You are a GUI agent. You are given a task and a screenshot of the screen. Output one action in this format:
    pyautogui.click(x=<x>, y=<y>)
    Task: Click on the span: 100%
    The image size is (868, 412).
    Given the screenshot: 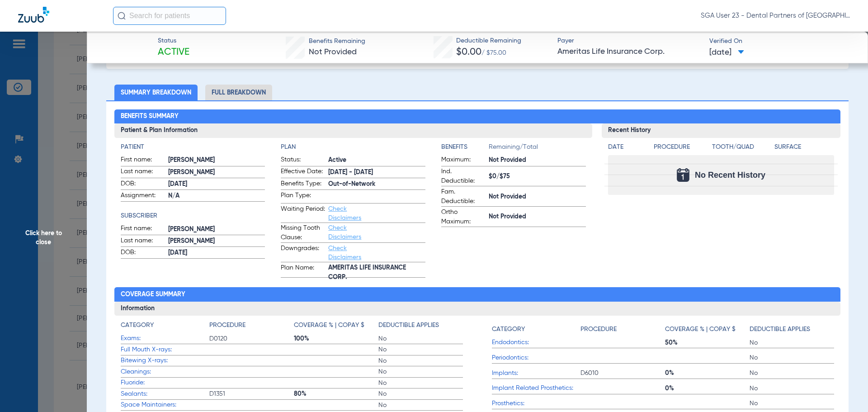 What is the action you would take?
    pyautogui.click(x=336, y=339)
    